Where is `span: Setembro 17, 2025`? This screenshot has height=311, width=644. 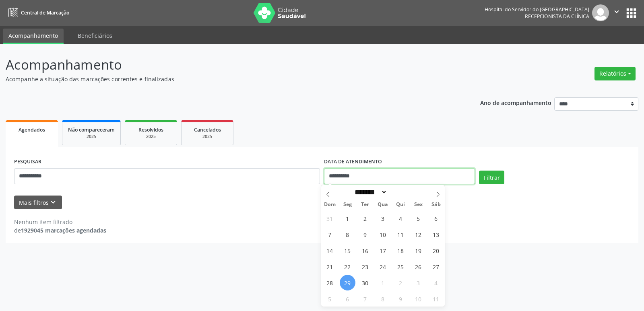 span: Setembro 17, 2025 is located at coordinates (383, 250).